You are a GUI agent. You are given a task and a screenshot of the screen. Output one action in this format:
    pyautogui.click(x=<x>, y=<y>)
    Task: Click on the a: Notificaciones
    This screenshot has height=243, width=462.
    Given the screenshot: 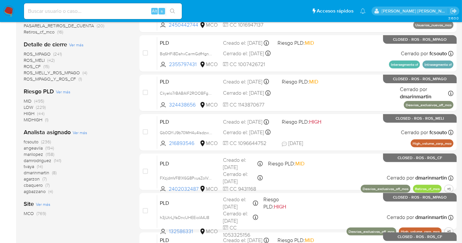 What is the action you would take?
    pyautogui.click(x=363, y=11)
    